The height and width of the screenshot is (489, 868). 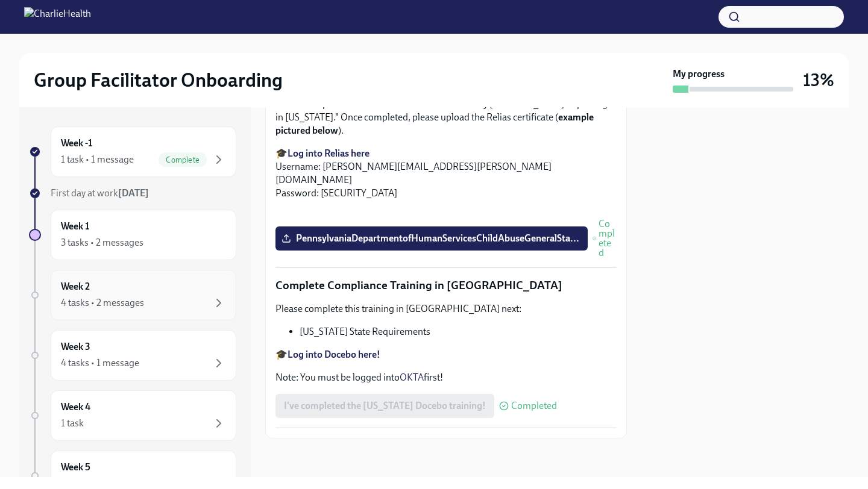 I want to click on label: PennsylvaniaDepartmentofHumanServicesChildAbuseGeneralSta..., so click(x=432, y=239).